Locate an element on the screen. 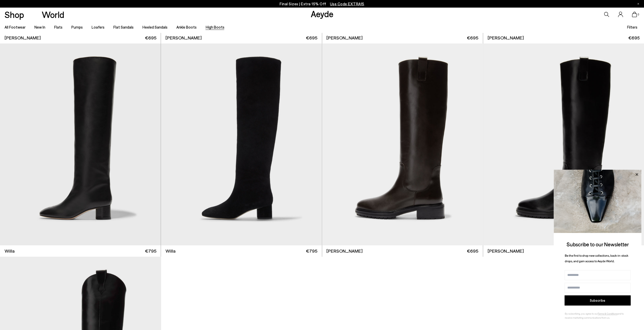 Image resolution: width=644 pixels, height=330 pixels. a: Flats is located at coordinates (58, 27).